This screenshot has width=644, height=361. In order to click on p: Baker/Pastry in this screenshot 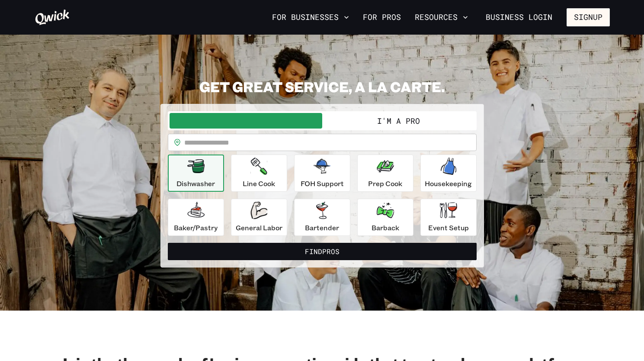, I will do `click(196, 228)`.